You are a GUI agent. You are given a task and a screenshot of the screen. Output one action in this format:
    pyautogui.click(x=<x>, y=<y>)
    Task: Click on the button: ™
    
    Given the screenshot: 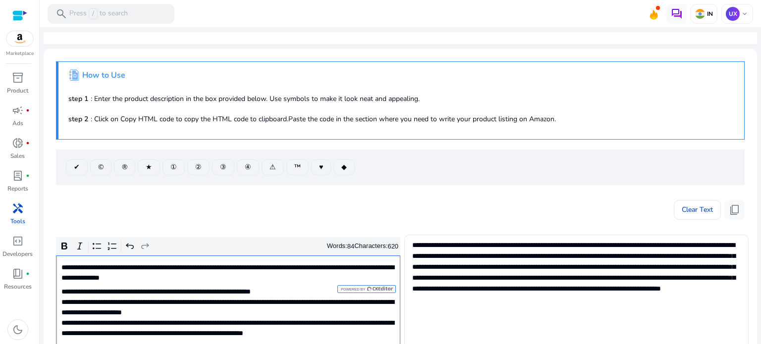 What is the action you would take?
    pyautogui.click(x=297, y=167)
    